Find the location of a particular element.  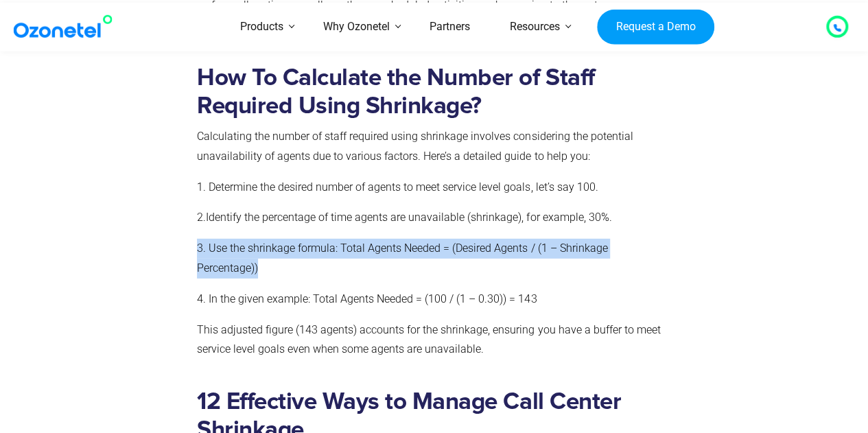

span: 3. Use the shrinkage formula: Total Agents Needed = (Desired Agents / (1 – Shrinkage Percentage)) is located at coordinates (402, 258).